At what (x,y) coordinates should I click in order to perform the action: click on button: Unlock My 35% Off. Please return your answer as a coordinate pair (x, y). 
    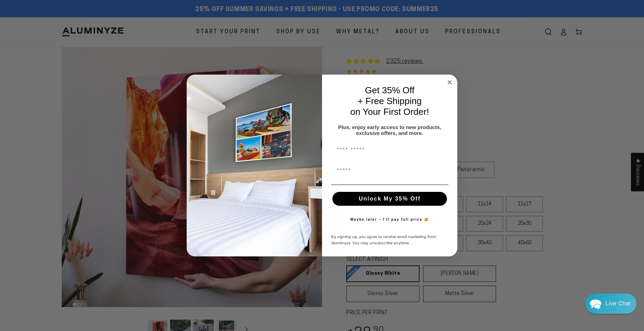
    Looking at the image, I should click on (389, 199).